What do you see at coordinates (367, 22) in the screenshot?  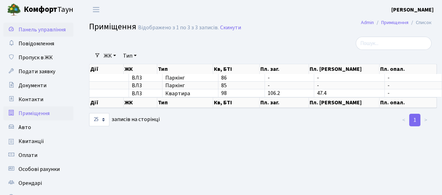 I see `a: Admin` at bounding box center [367, 22].